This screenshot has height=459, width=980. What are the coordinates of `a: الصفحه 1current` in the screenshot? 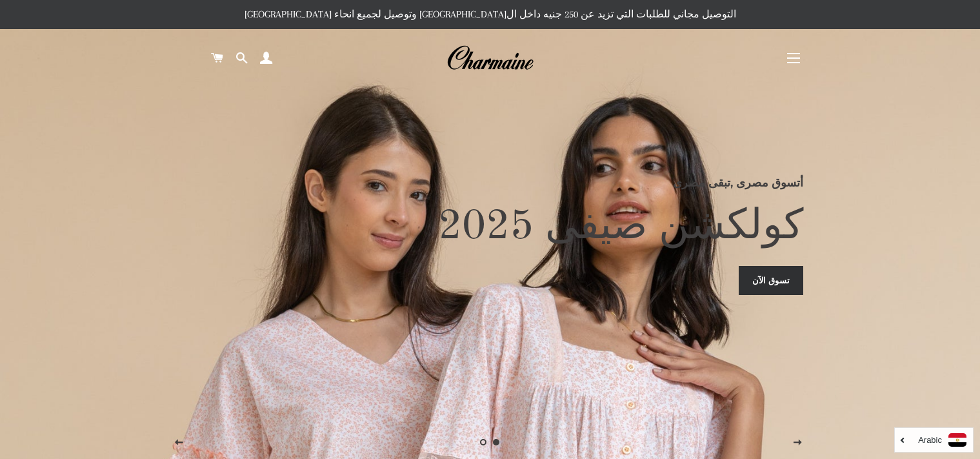 It's located at (497, 442).